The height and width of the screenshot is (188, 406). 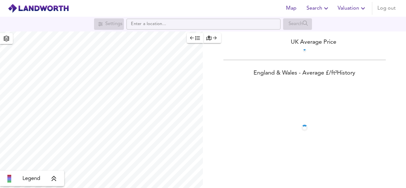 I want to click on span: Search, so click(x=318, y=8).